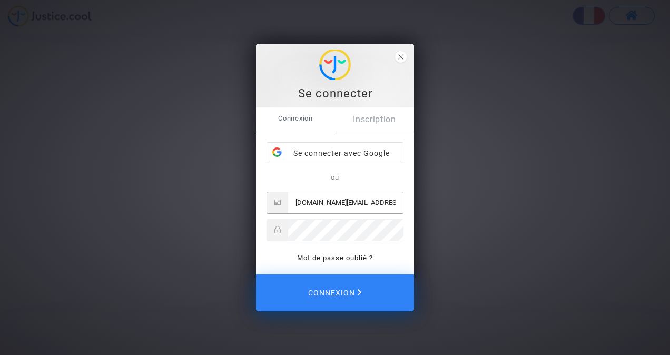  What do you see at coordinates (335, 94) in the screenshot?
I see `div: Se connecter` at bounding box center [335, 94].